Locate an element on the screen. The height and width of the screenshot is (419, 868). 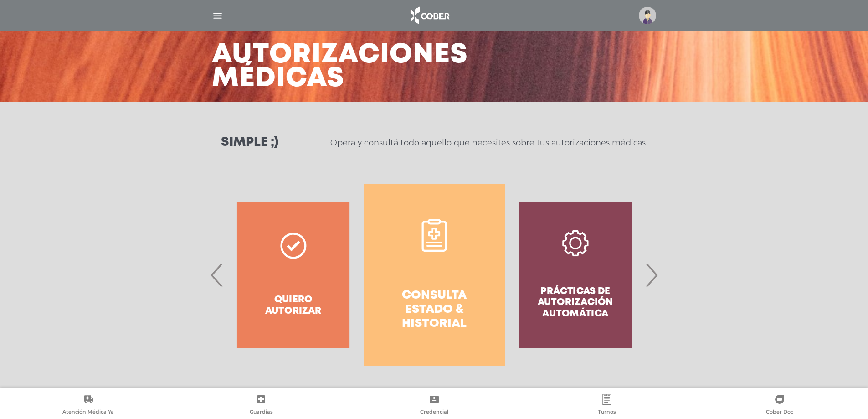
h3: Autorizaciones médicas is located at coordinates (340, 67).